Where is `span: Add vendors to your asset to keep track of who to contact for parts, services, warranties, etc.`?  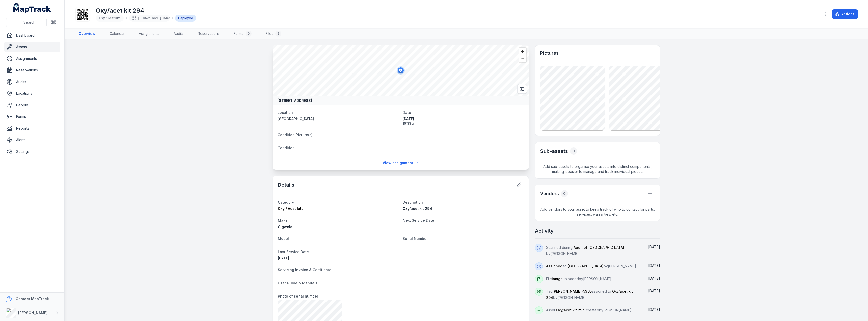 span: Add vendors to your asset to keep track of who to contact for parts, services, warranties, etc. is located at coordinates (598, 212).